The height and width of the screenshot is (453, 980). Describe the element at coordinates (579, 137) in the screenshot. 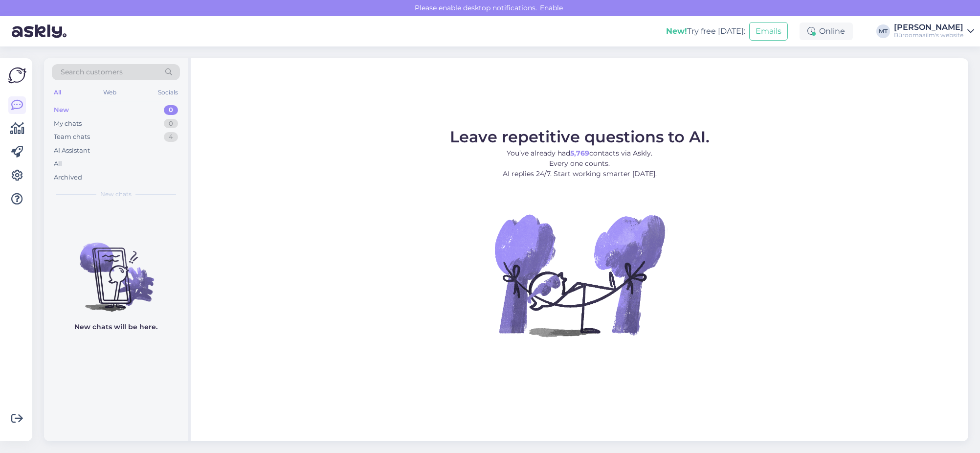

I see `span: Leave repetitive questions to AI.` at that location.